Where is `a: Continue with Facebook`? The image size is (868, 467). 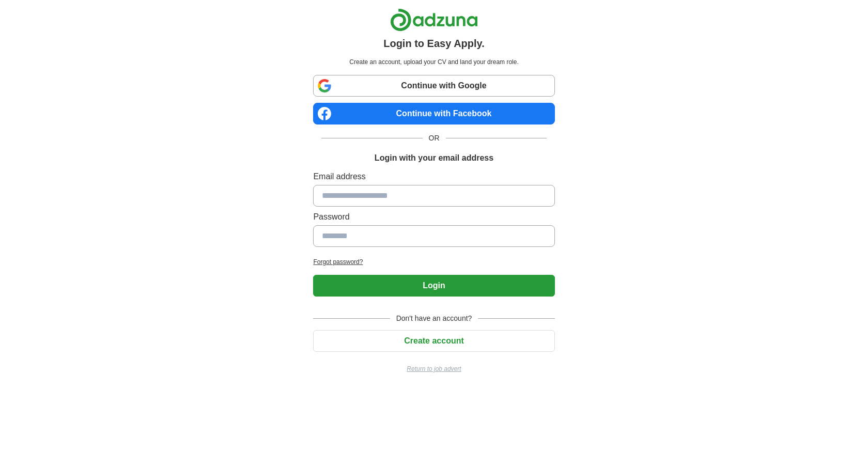 a: Continue with Facebook is located at coordinates (433, 114).